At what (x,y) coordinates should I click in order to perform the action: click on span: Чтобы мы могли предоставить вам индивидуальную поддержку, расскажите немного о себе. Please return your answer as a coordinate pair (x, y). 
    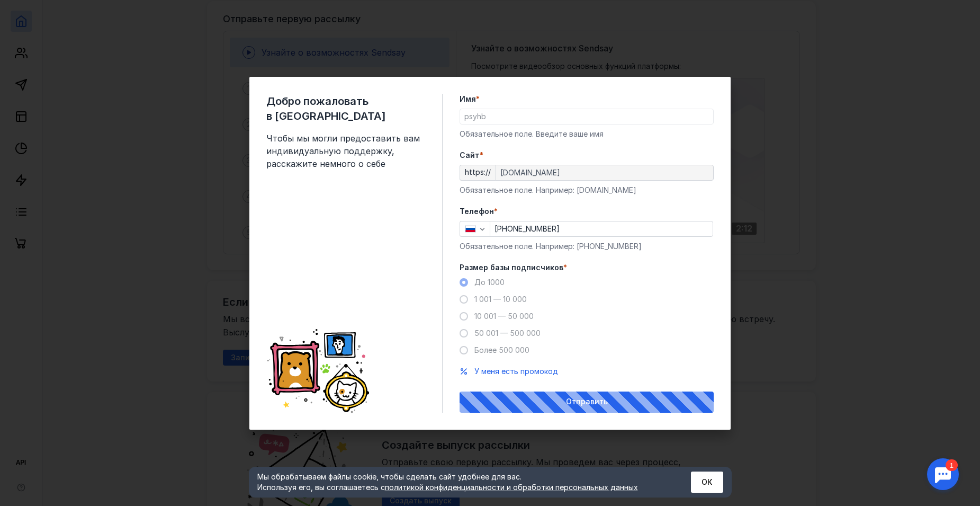
    Looking at the image, I should click on (346, 151).